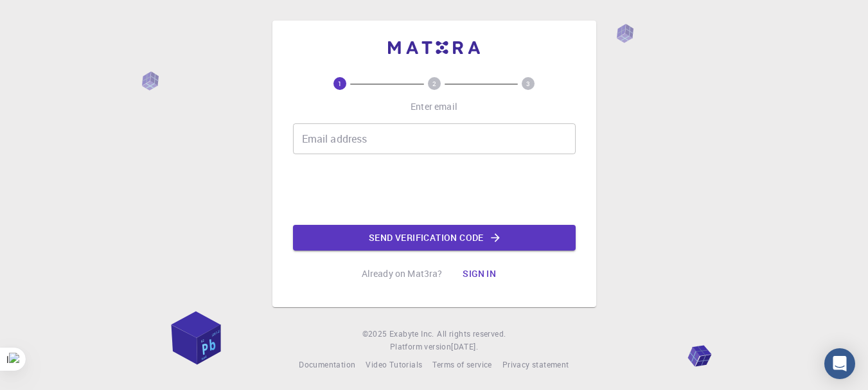  Describe the element at coordinates (327, 365) in the screenshot. I see `a: Documentation` at that location.